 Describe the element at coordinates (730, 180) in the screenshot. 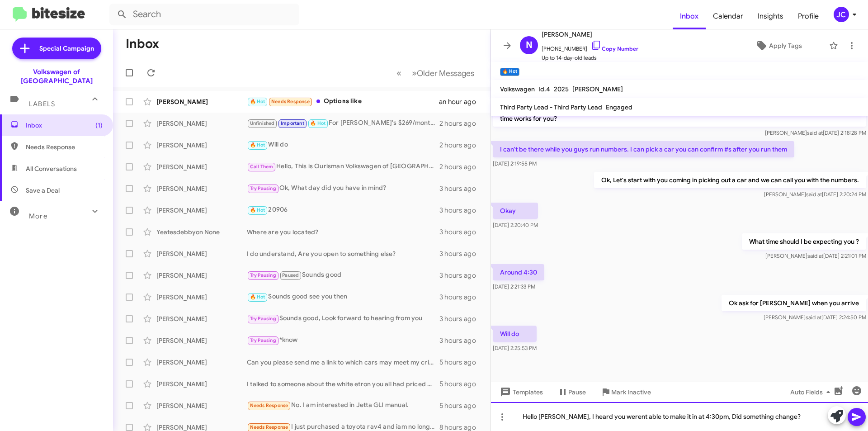

I see `p: Ok, Let's start with you coming in picking out a car and we can call you with the numbers.` at that location.